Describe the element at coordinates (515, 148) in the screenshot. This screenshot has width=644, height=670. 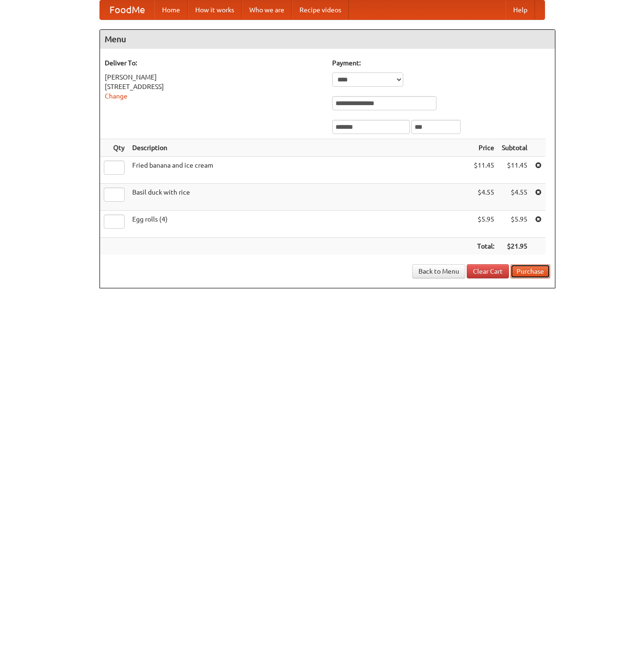
I see `th: Subtotal` at that location.